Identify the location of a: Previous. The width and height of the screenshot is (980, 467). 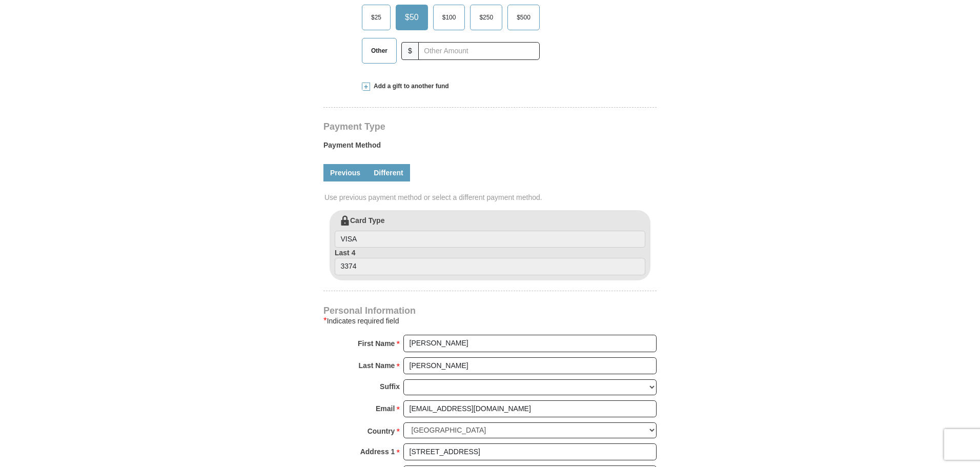
(345, 173).